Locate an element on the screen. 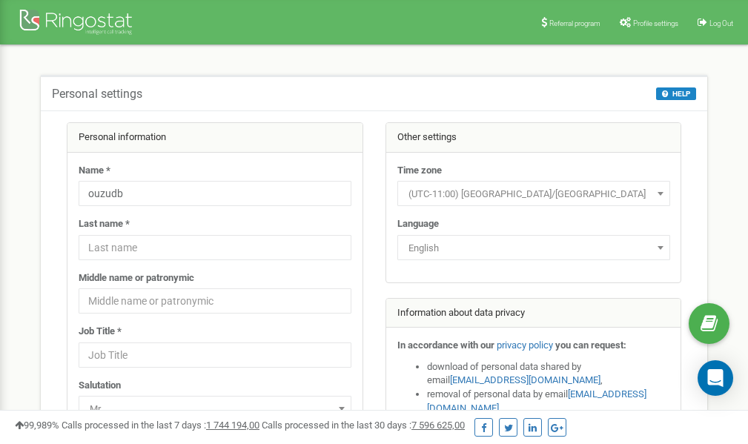 The width and height of the screenshot is (748, 444). label: Middle name or patronymic is located at coordinates (136, 278).